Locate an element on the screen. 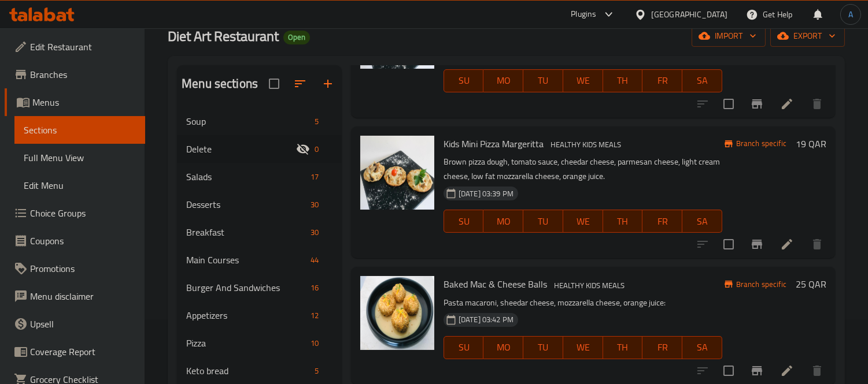 The height and width of the screenshot is (384, 868). div: Salads is located at coordinates (246, 177).